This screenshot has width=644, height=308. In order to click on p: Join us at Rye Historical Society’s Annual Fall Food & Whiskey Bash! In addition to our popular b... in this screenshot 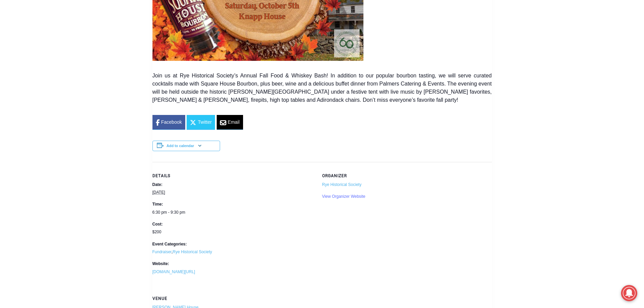, I will do `click(322, 88)`.